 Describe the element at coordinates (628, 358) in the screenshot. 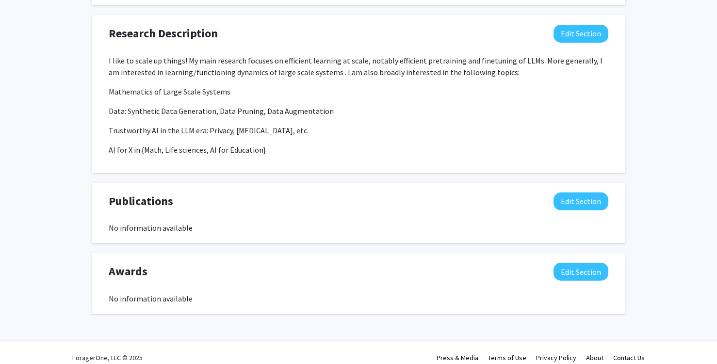

I see `a: Contact Us` at that location.